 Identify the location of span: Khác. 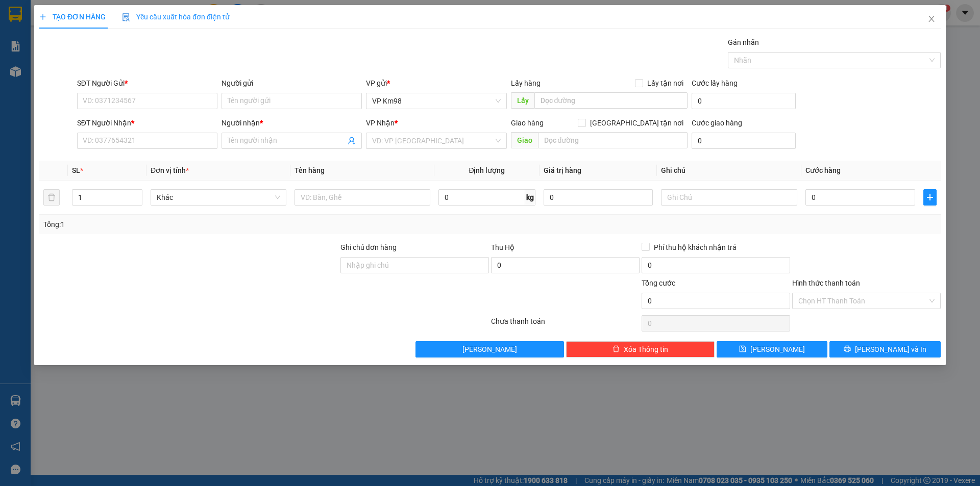
(218, 198).